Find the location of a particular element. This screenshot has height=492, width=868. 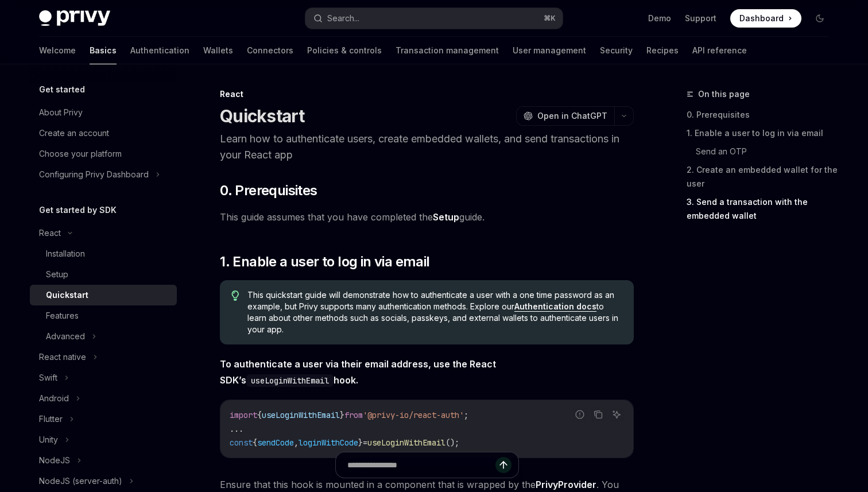

a: Basics is located at coordinates (102, 51).